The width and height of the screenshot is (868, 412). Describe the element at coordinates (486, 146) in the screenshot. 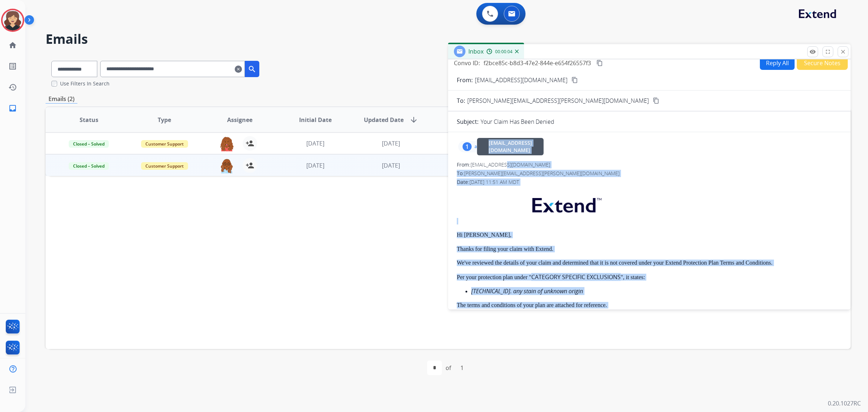

I see `p: attachment` at that location.